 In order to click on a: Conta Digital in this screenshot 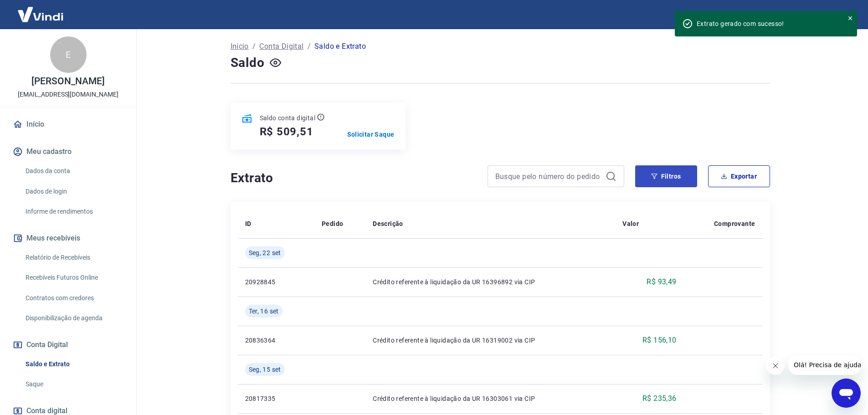, I will do `click(281, 47)`.